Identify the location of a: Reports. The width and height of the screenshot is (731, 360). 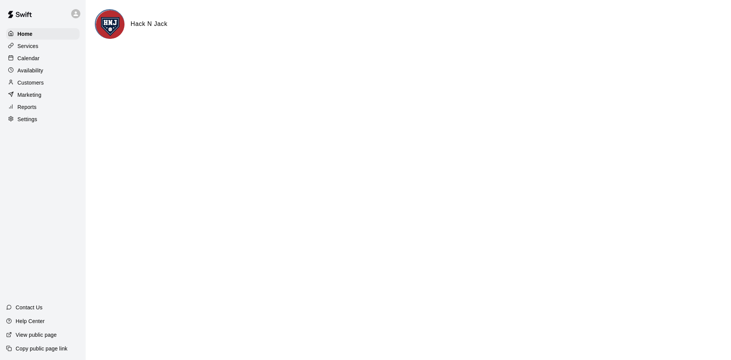
(43, 107).